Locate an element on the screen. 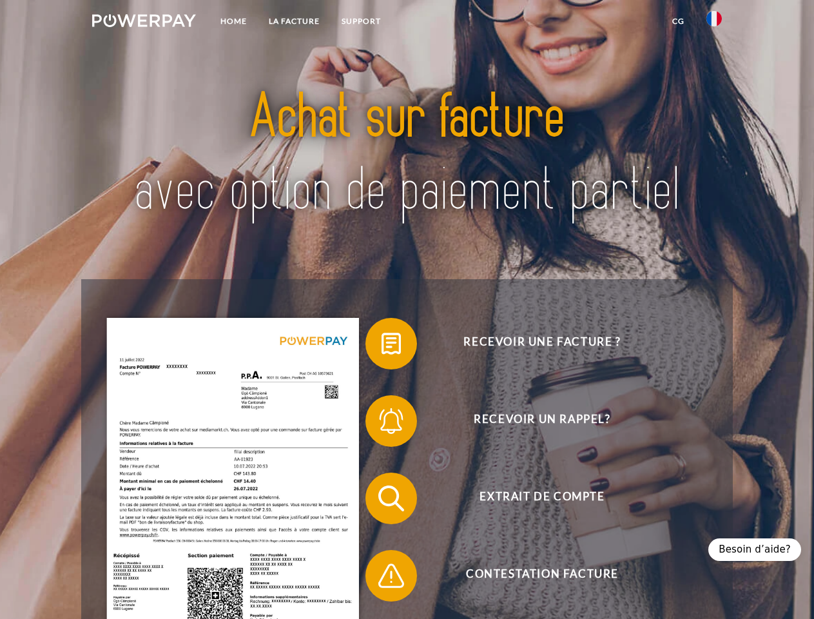 The image size is (814, 619). button: Recevoir un rappel? is located at coordinates (533, 421).